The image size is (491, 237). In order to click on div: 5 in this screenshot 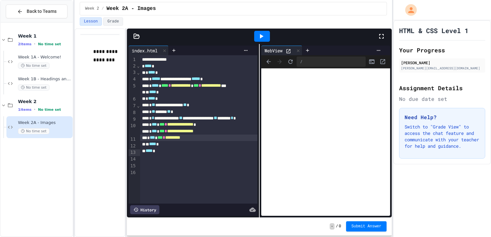, I will do `click(133, 90)`.